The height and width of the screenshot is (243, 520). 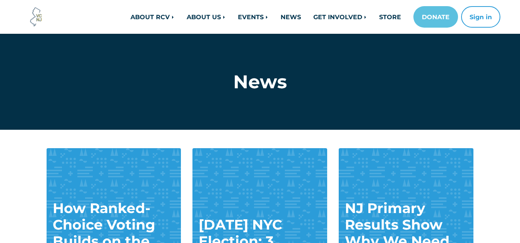 What do you see at coordinates (298, 17) in the screenshot?
I see `nav: Main navigation` at bounding box center [298, 17].